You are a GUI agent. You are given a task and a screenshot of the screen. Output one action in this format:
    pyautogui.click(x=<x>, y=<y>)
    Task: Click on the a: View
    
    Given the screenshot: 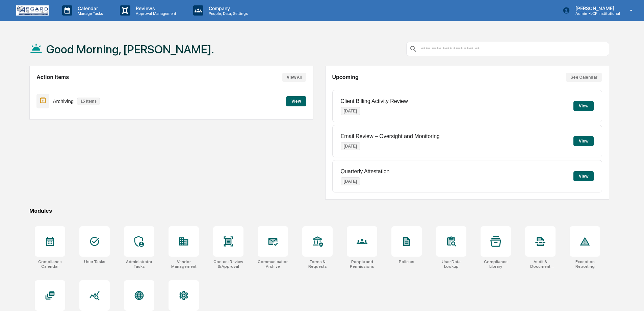 What is the action you would take?
    pyautogui.click(x=296, y=101)
    